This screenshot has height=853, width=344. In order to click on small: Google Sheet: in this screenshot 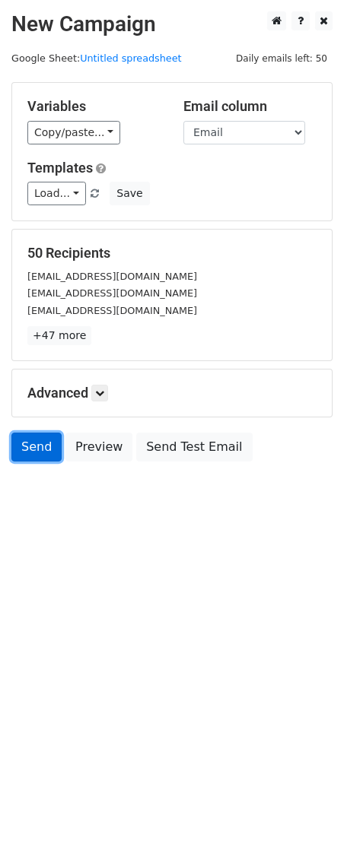, I will do `click(97, 58)`.